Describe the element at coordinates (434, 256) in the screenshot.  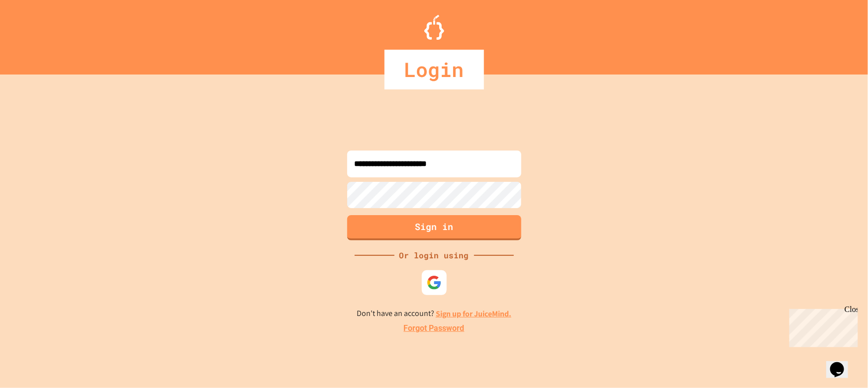
I see `div: Or login using` at that location.